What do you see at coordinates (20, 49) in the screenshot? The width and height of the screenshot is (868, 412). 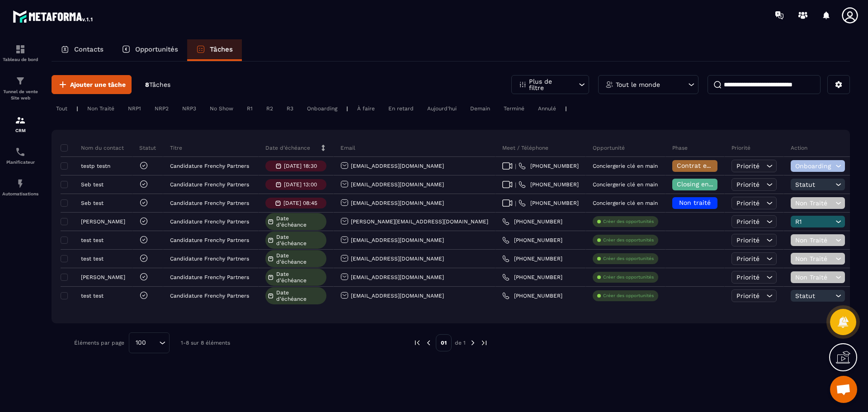 I see `img: formation` at bounding box center [20, 49].